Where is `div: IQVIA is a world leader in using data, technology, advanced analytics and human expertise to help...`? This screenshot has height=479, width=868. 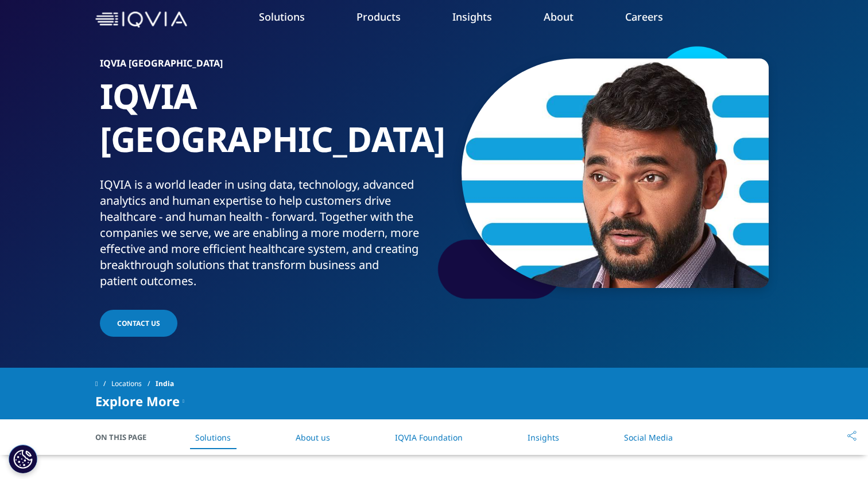 div: IQVIA is a world leader in using data, technology, advanced analytics and human expertise to help... is located at coordinates (265, 233).